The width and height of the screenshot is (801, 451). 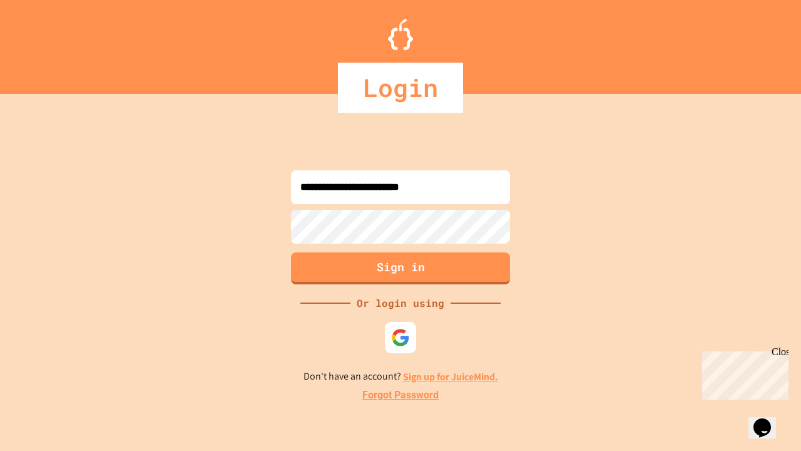 I want to click on a: Sign up for JuiceMind., so click(x=451, y=376).